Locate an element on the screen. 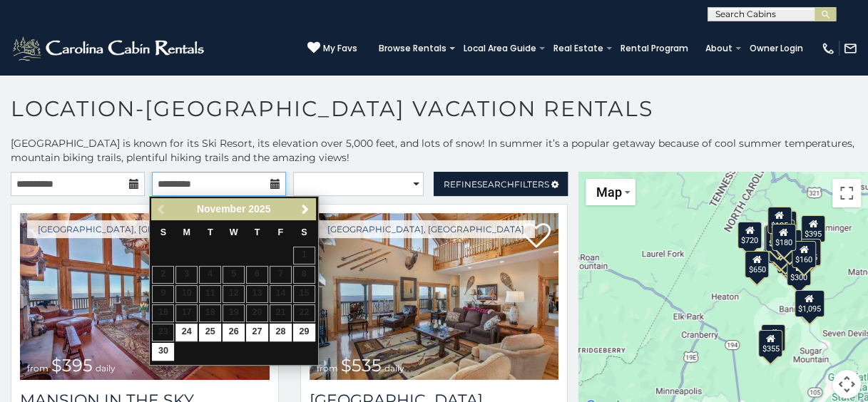  span: Sunday is located at coordinates (163, 233).